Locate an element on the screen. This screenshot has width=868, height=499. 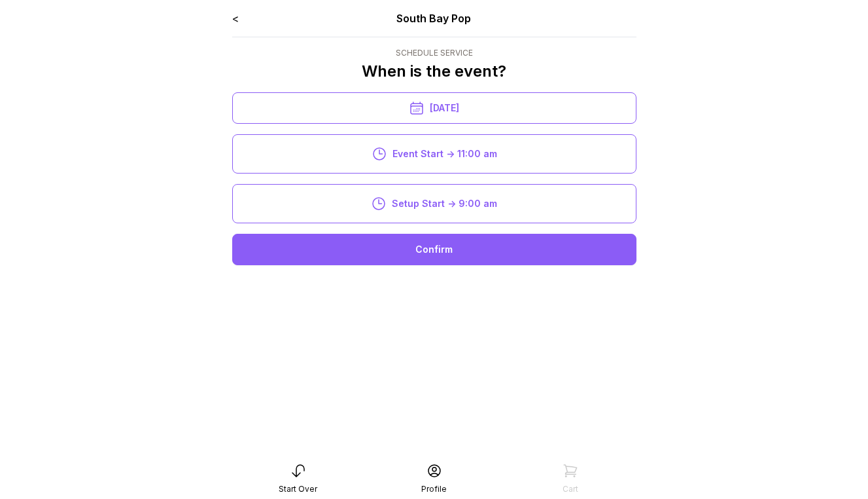
div: Start Over is located at coordinates (298, 489).